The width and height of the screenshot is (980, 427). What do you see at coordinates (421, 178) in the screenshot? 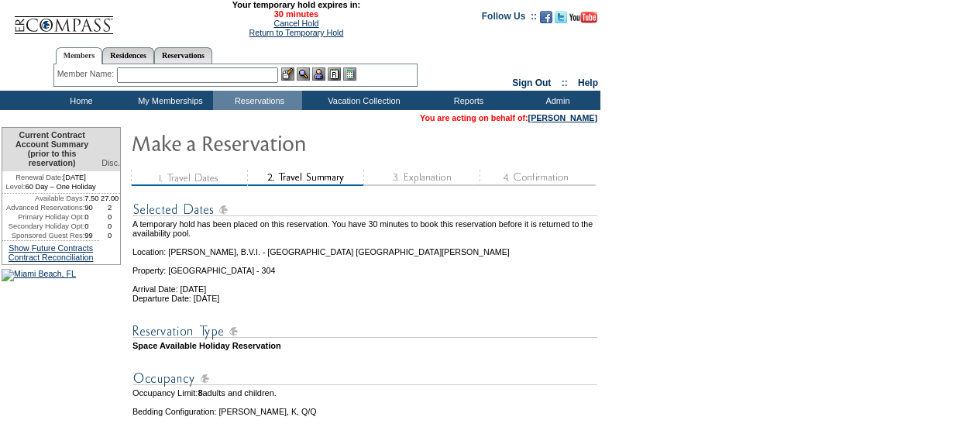
I see `img: step3_state1.gif` at bounding box center [421, 178].